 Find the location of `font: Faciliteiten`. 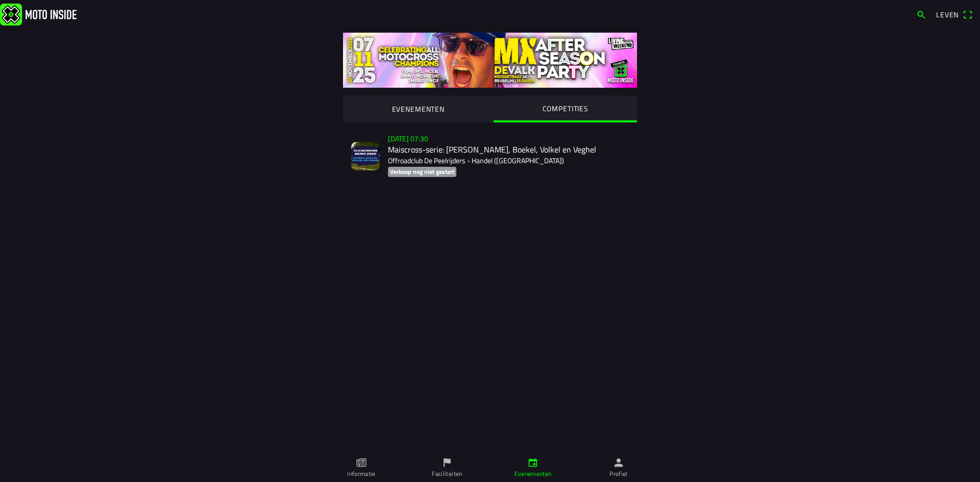

font: Faciliteiten is located at coordinates (447, 473).